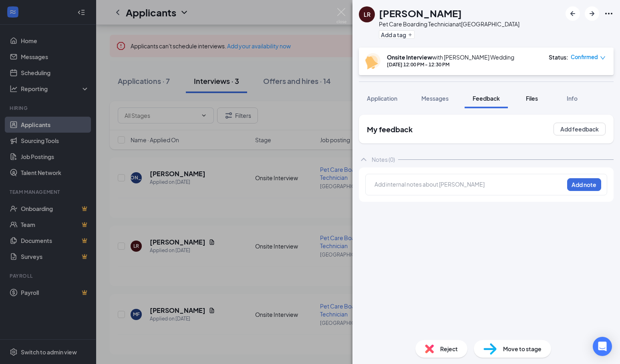  I want to click on svg: ChevronUp, so click(364, 159).